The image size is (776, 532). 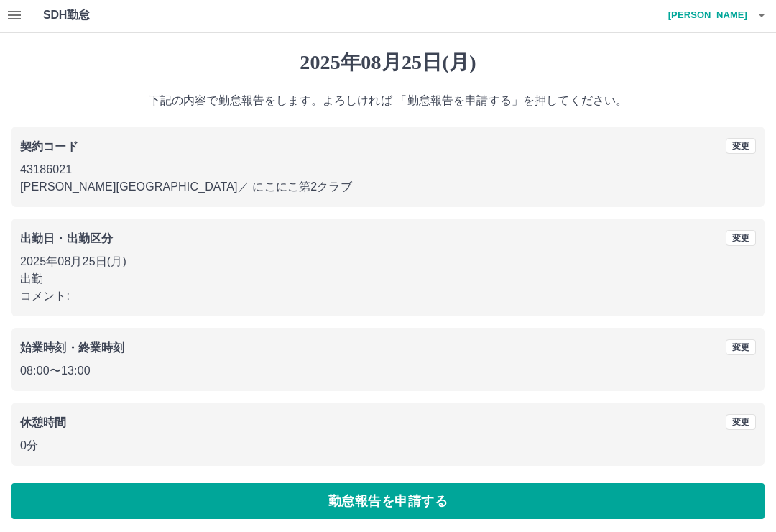 What do you see at coordinates (388, 63) in the screenshot?
I see `h1: 2025年08月25日(月)` at bounding box center [388, 63].